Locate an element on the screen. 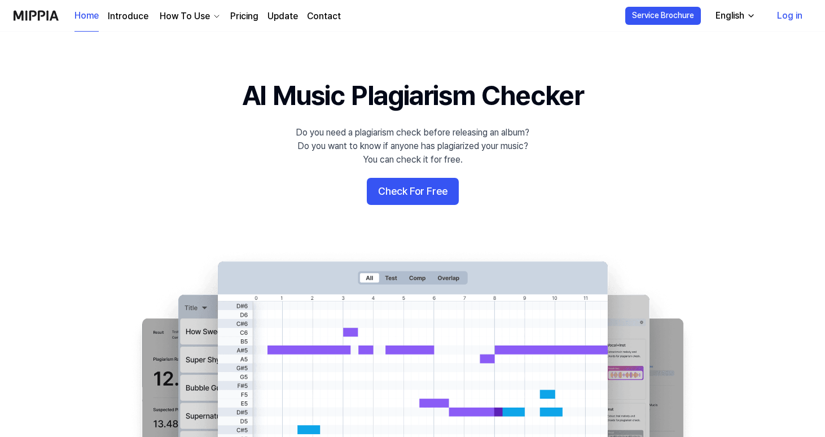 This screenshot has height=437, width=825. a: Contact is located at coordinates (324, 16).